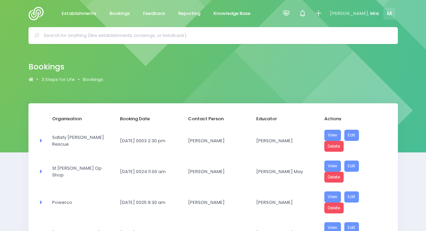 This screenshot has height=231, width=426. Describe the element at coordinates (154, 14) in the screenshot. I see `span: Feedback` at that location.